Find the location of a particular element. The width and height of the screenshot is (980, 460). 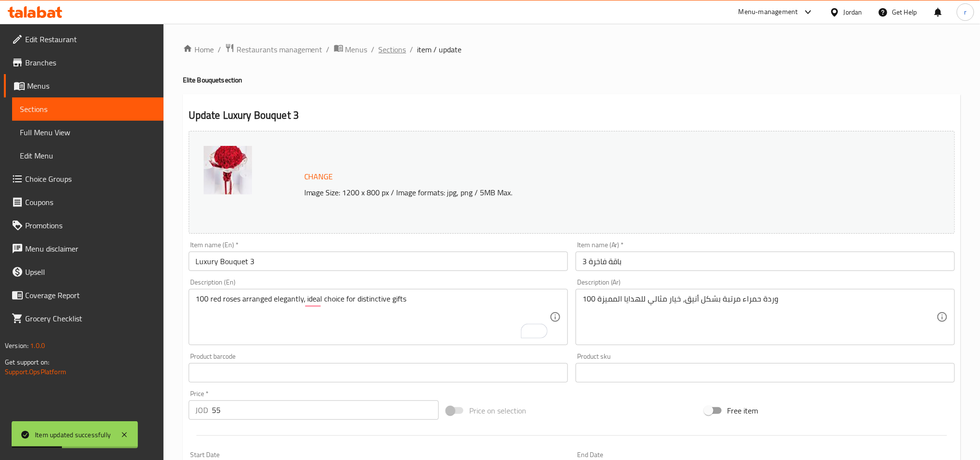

a: Full Menu View is located at coordinates (88, 132).